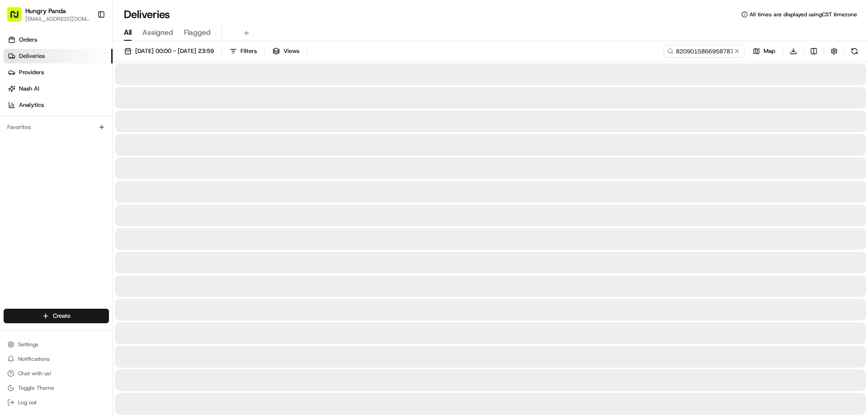  Describe the element at coordinates (854, 51) in the screenshot. I see `button: Refresh` at that location.